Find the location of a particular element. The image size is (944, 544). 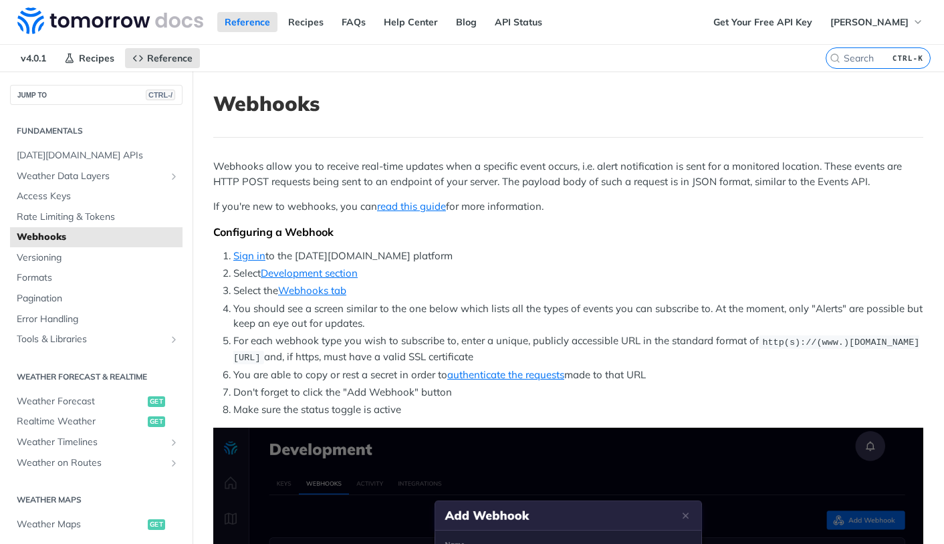

a: Realtime Weatherget is located at coordinates (96, 422).